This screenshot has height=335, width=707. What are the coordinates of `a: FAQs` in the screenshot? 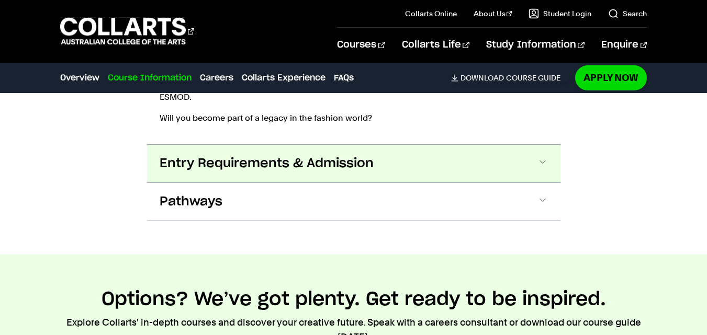 It's located at (344, 78).